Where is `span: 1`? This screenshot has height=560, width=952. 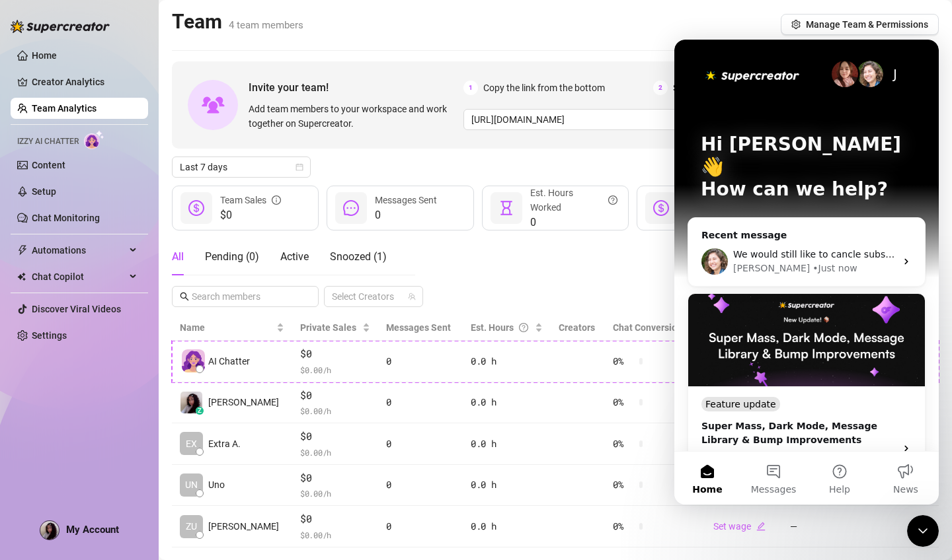 span: 1 is located at coordinates (471, 88).